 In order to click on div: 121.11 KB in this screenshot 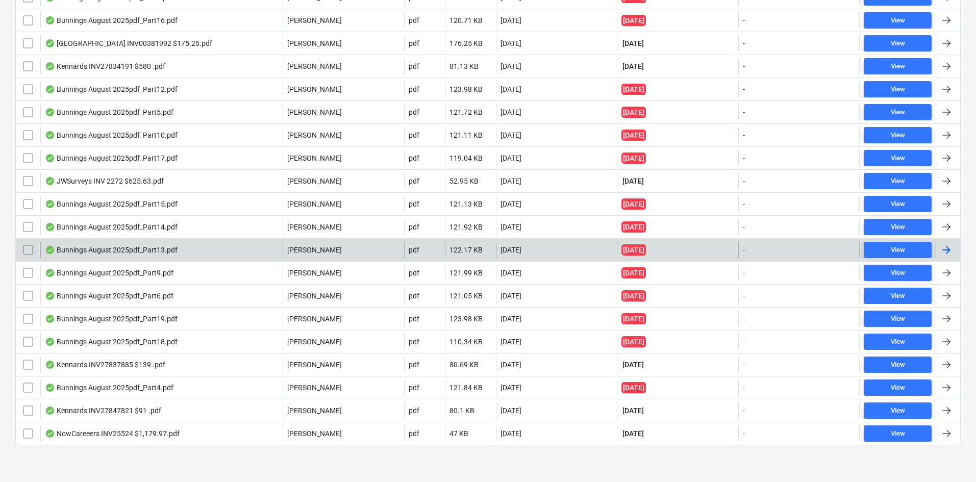, I will do `click(466, 135)`.